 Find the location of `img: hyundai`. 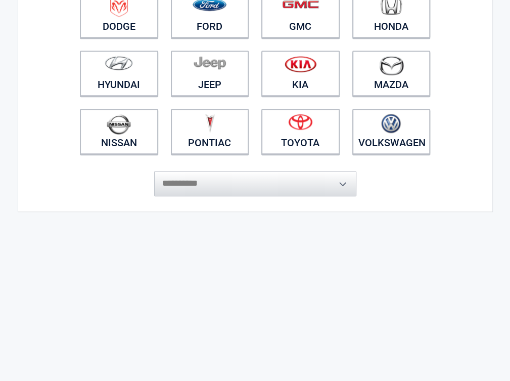

img: hyundai is located at coordinates (119, 63).